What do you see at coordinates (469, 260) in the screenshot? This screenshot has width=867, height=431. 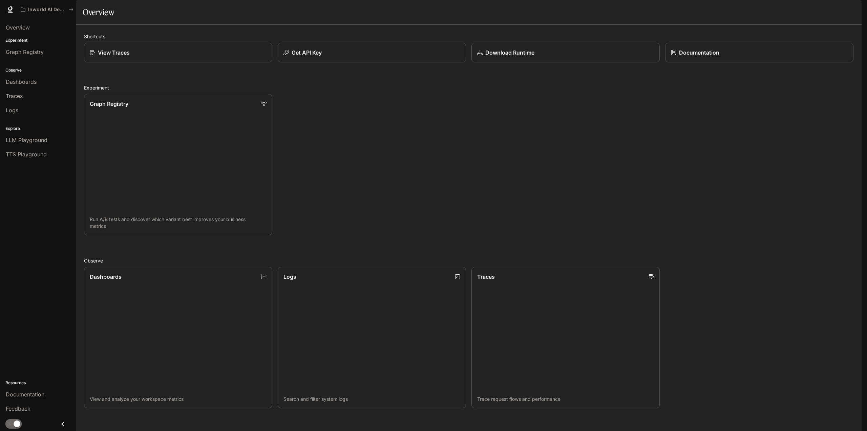 I see `h2: Observe` at bounding box center [469, 260].